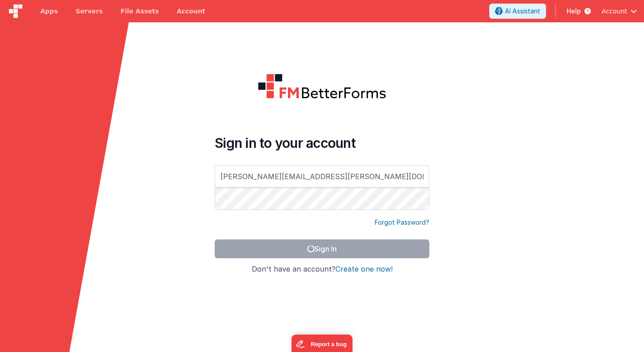 The width and height of the screenshot is (644, 352). I want to click on span: File Assets, so click(140, 11).